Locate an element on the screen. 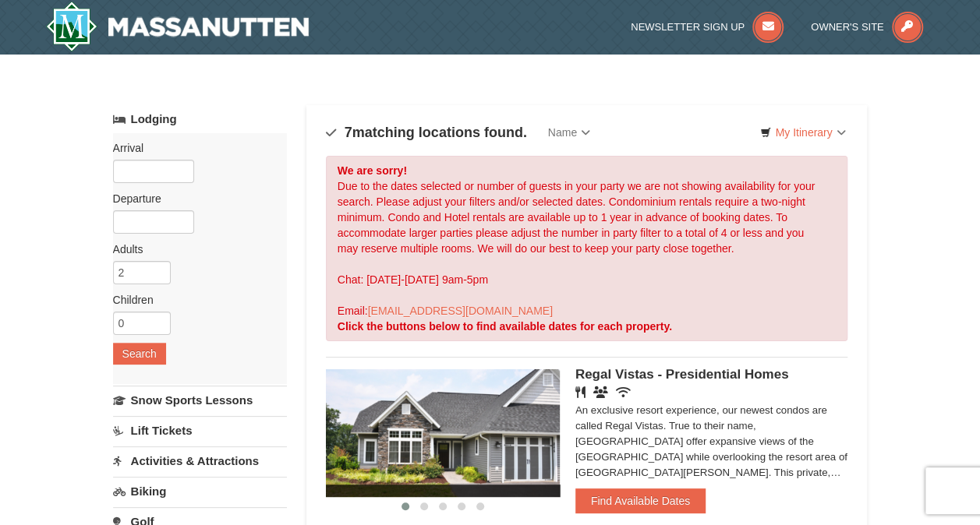  a: Lodging is located at coordinates (200, 119).